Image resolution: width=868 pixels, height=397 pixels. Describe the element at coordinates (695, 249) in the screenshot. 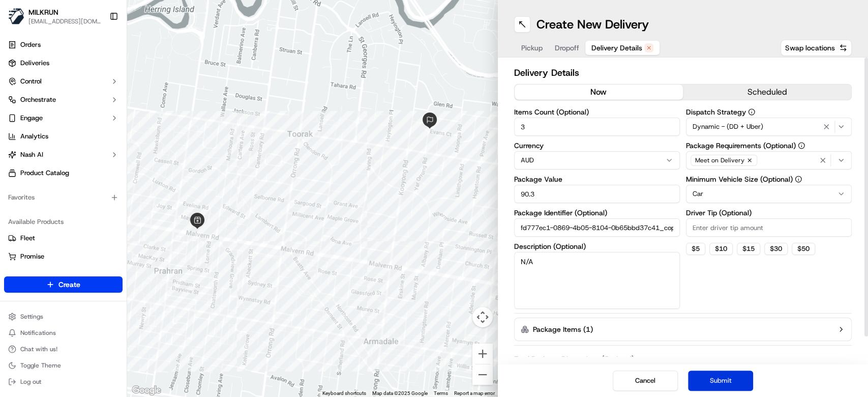

I see `button: $5` at that location.